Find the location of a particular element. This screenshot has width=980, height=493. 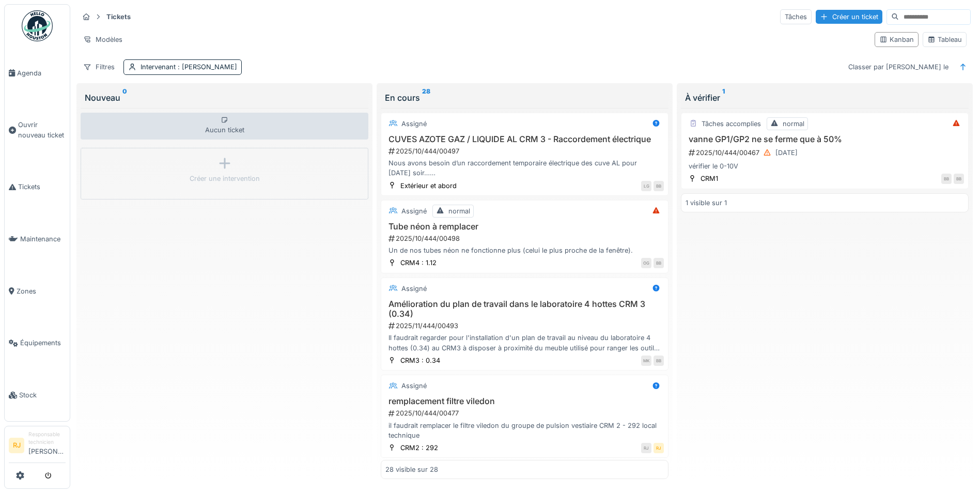

div: il faudrait remplacer le filtre viledon du groupe de pulsion vestiaire CRM 2 - 292 local technique is located at coordinates (524, 430).